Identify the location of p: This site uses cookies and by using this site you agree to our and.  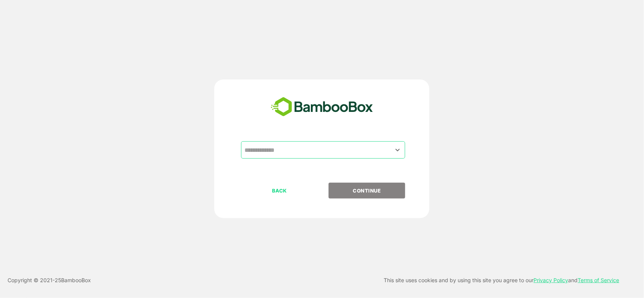
(502, 280).